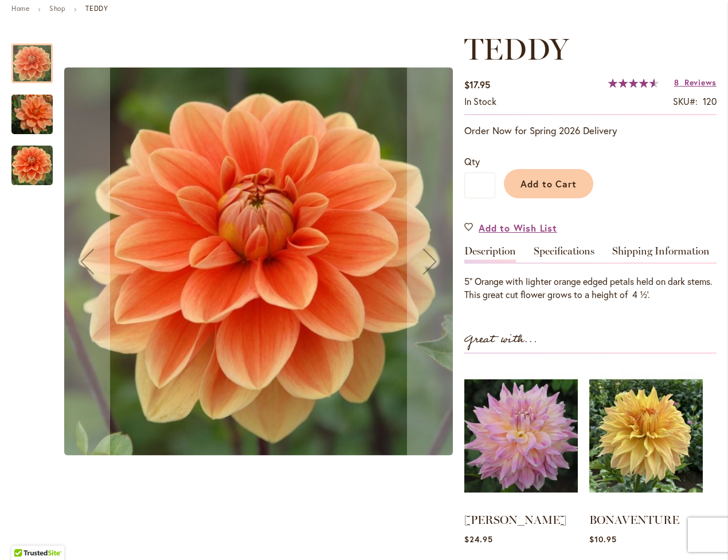 Image resolution: width=728 pixels, height=560 pixels. What do you see at coordinates (634, 83) in the screenshot?
I see `div: 92%` at bounding box center [634, 83].